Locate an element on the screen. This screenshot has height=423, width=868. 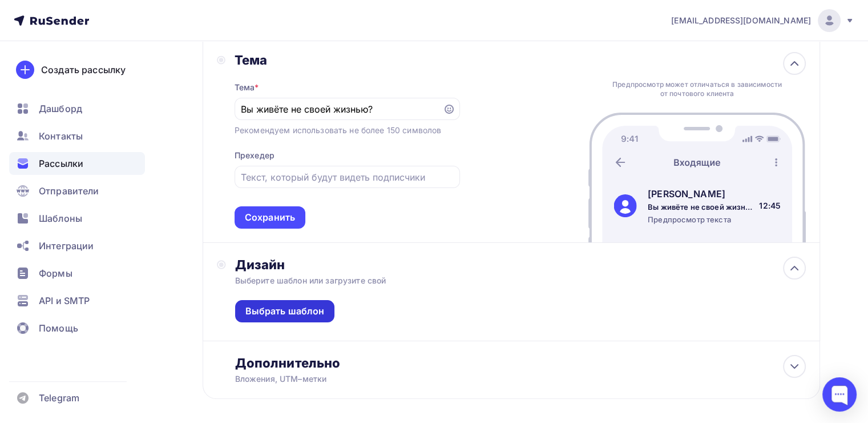
div: Создать рассылку is located at coordinates (84, 70).